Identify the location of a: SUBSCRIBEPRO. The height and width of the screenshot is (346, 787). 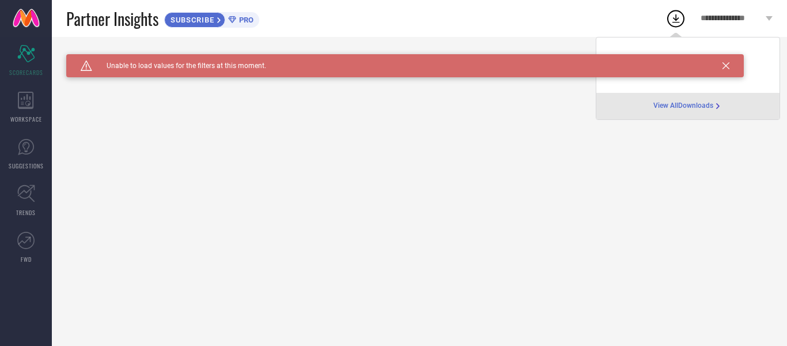
(211, 18).